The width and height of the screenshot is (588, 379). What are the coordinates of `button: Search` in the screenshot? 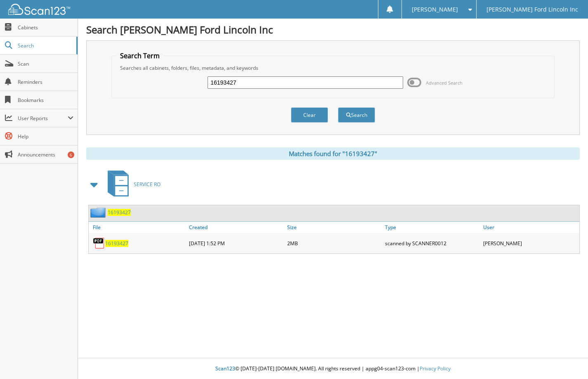 It's located at (356, 114).